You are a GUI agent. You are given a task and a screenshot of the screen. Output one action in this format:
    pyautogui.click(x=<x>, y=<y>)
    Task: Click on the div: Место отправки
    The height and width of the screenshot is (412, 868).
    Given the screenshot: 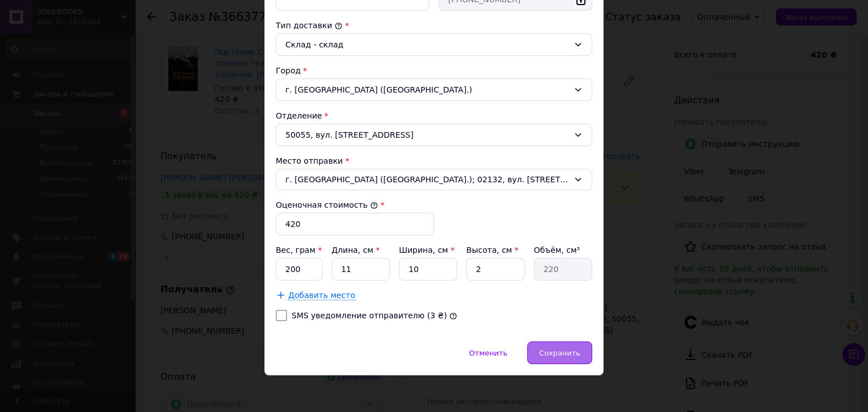 What is the action you would take?
    pyautogui.click(x=434, y=161)
    